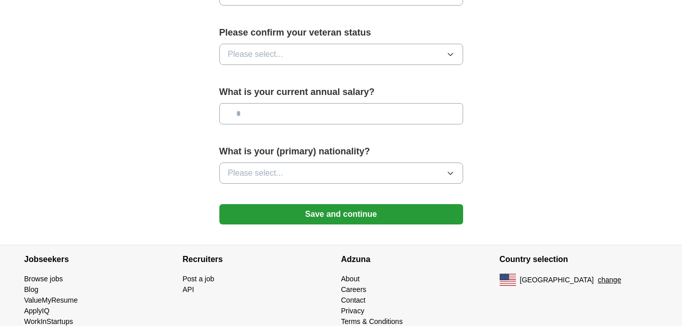  What do you see at coordinates (350, 279) in the screenshot?
I see `a: About` at bounding box center [350, 279].